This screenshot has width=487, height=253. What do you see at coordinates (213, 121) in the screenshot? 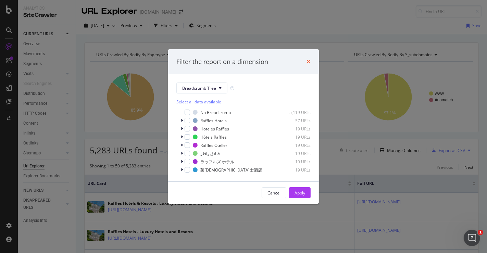
I see `div: Raffles Hotels` at bounding box center [213, 121].